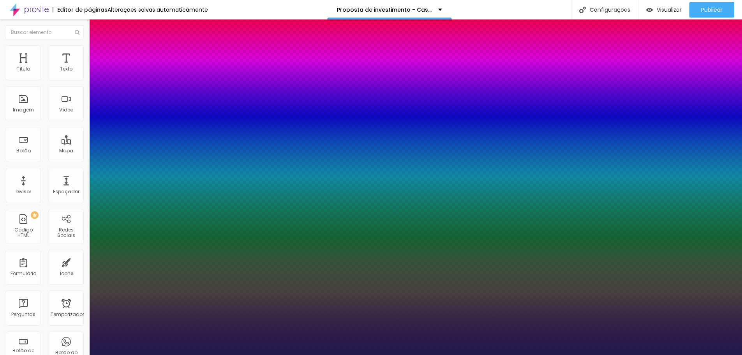 The width and height of the screenshot is (742, 355). Describe the element at coordinates (610, 10) in the screenshot. I see `font: Configurações` at that location.